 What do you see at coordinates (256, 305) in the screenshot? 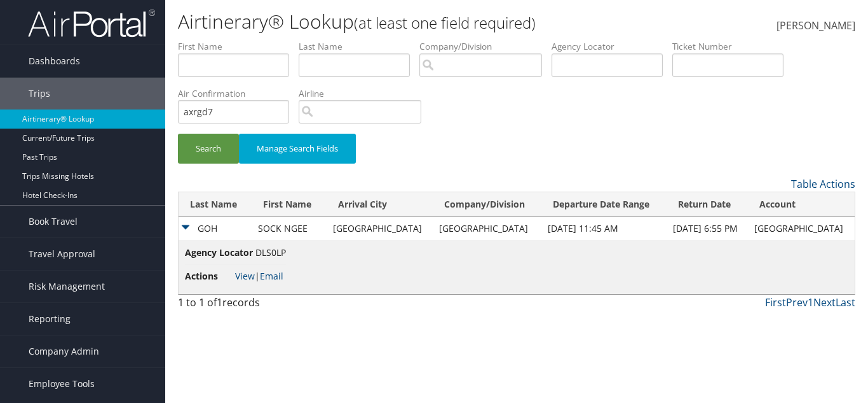
I see `div: 1 to 1 of records` at bounding box center [256, 305].